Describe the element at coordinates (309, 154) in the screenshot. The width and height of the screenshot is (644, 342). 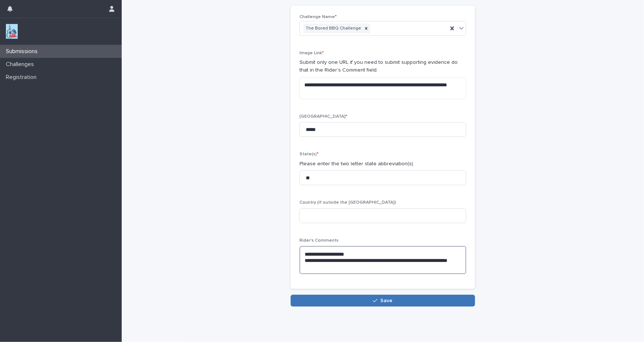
I see `span: State(s)` at that location.